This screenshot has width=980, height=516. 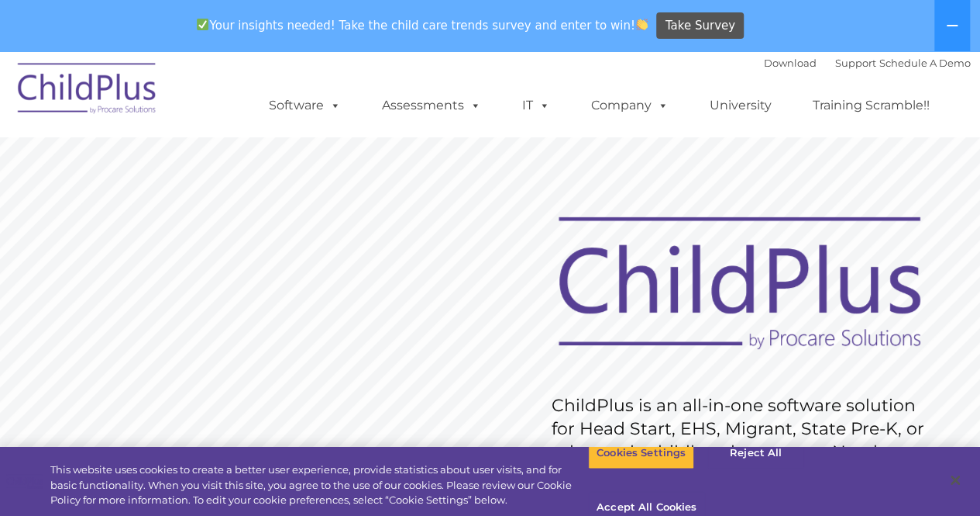 I want to click on a: Assessments, so click(x=432, y=105).